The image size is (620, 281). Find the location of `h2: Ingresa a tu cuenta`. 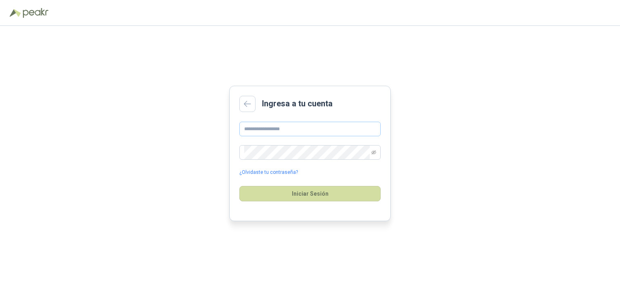

h2: Ingresa a tu cuenta is located at coordinates (297, 103).